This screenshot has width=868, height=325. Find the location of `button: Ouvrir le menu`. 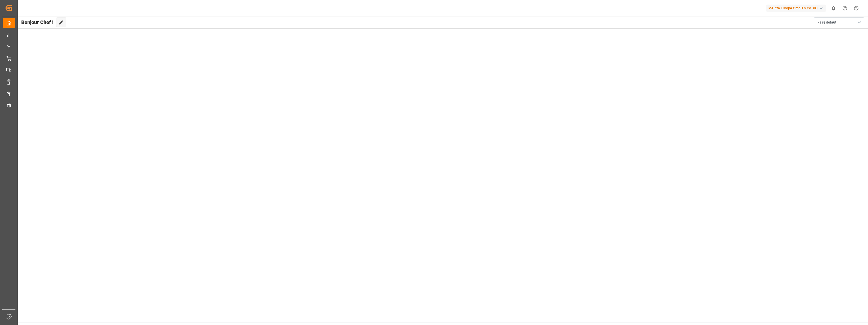

button: Ouvrir le menu is located at coordinates (839, 23).